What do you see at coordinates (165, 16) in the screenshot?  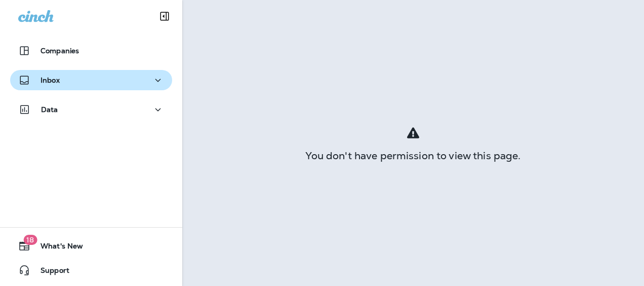 I see `button: Collapse Sidebar` at bounding box center [165, 16].